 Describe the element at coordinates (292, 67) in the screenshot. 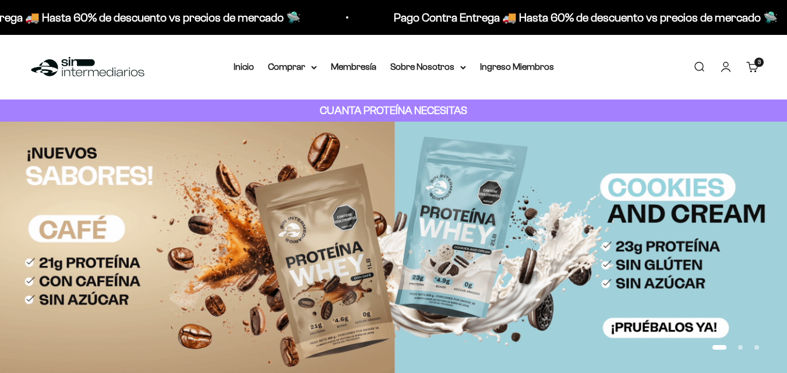

I see `summary: Comprar` at that location.